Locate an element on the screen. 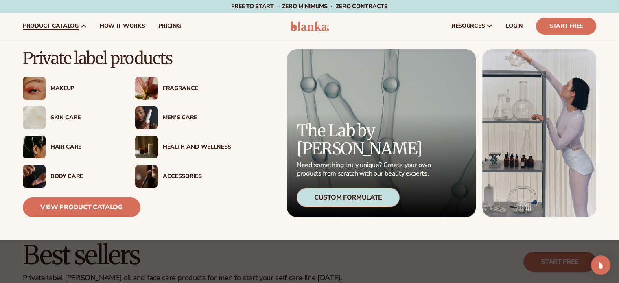 Image resolution: width=619 pixels, height=283 pixels. a: Female hair pulled back with clips. Hair Care is located at coordinates (71, 147).